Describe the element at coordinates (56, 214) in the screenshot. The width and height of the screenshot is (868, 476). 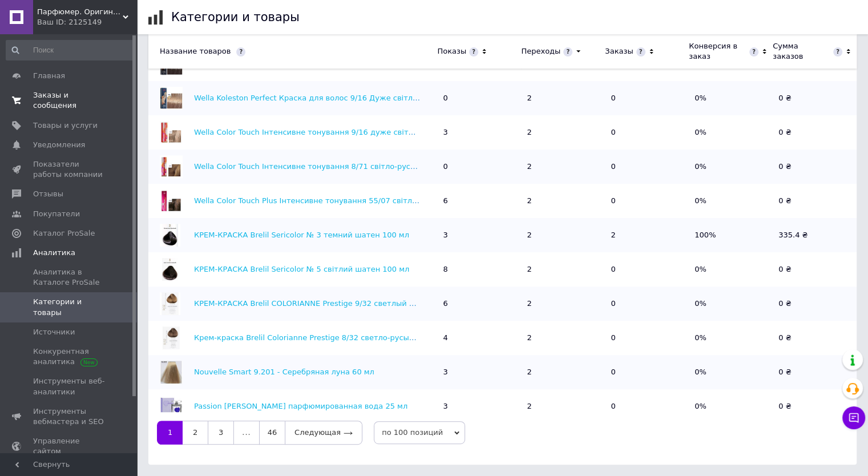
I see `span: Покупатели` at that location.